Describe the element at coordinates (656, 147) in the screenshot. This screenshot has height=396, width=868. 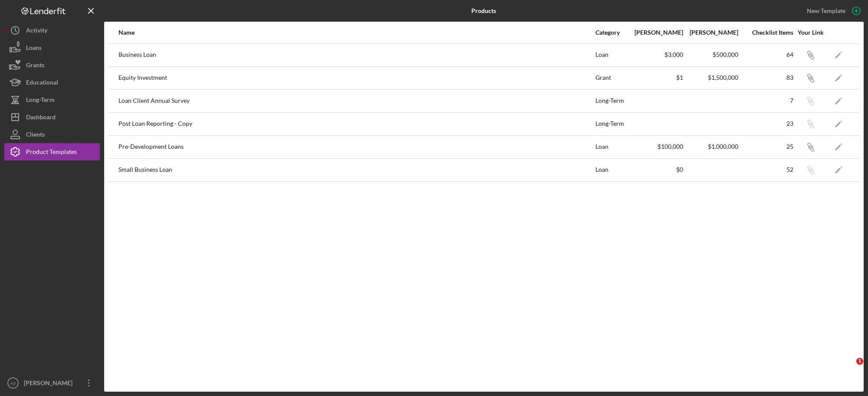
I see `div: $100,000` at that location.